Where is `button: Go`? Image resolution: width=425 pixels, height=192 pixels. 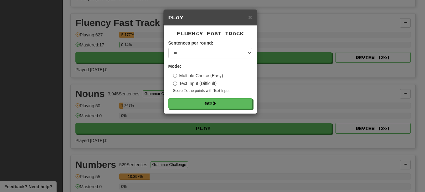
button: Go is located at coordinates (210, 103).